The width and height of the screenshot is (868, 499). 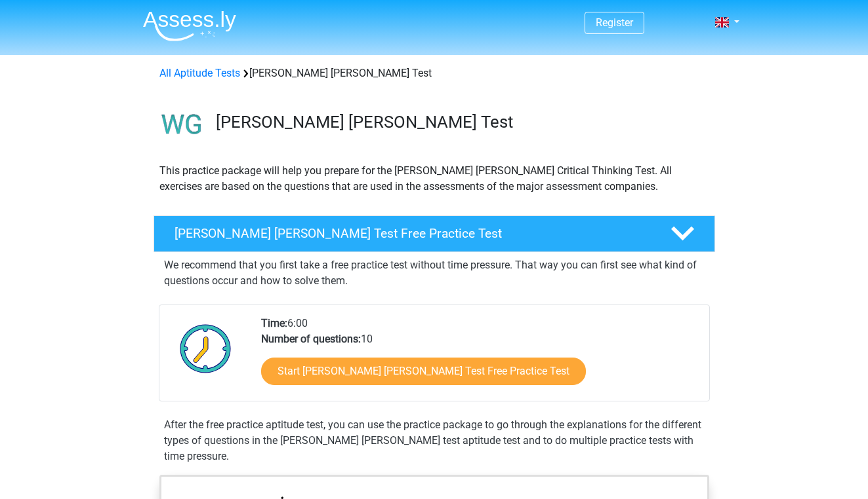 I want to click on div: 6:00 10, so click(x=479, y=359).